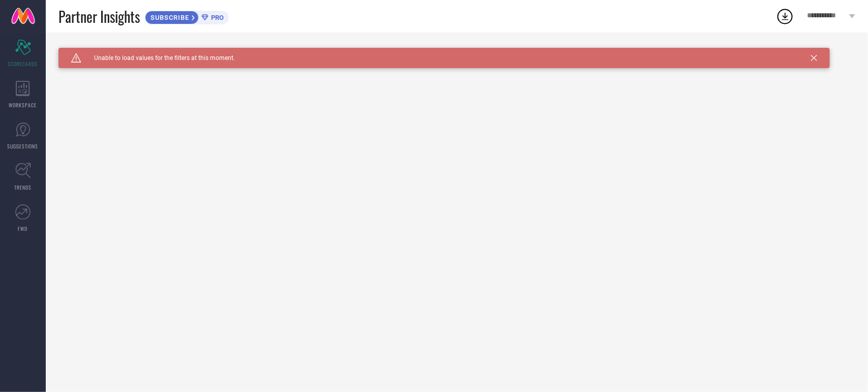 The image size is (868, 392). What do you see at coordinates (23, 187) in the screenshot?
I see `span: TRENDS` at bounding box center [23, 187].